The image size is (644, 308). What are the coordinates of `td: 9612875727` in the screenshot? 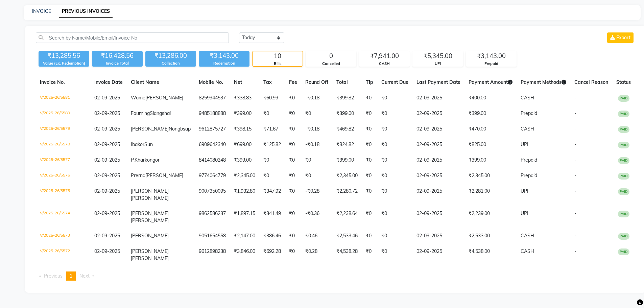 It's located at (212, 129).